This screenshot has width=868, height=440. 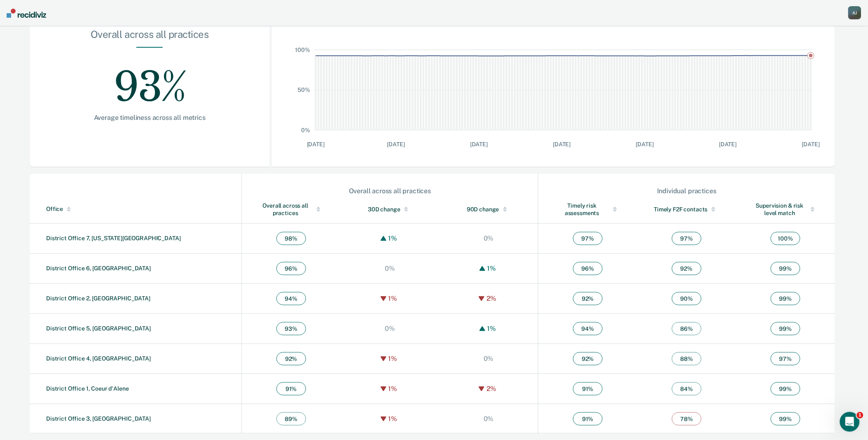 I want to click on span: 84 %, so click(x=687, y=389).